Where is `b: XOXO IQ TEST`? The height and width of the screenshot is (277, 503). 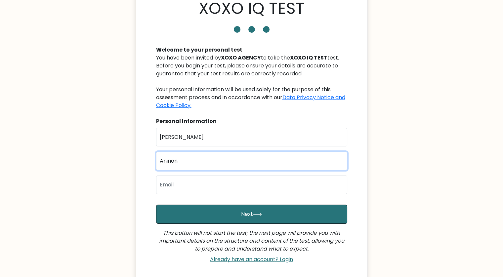
b: XOXO IQ TEST is located at coordinates (309, 58).